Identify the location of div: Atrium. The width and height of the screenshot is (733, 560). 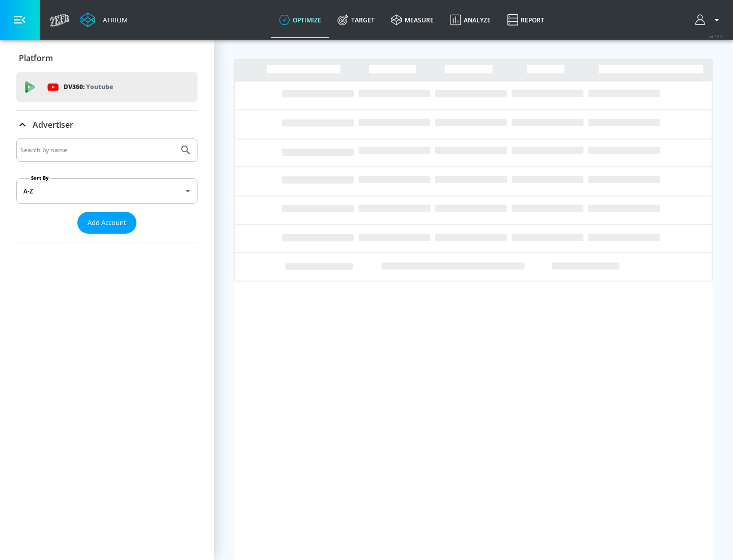
(113, 20).